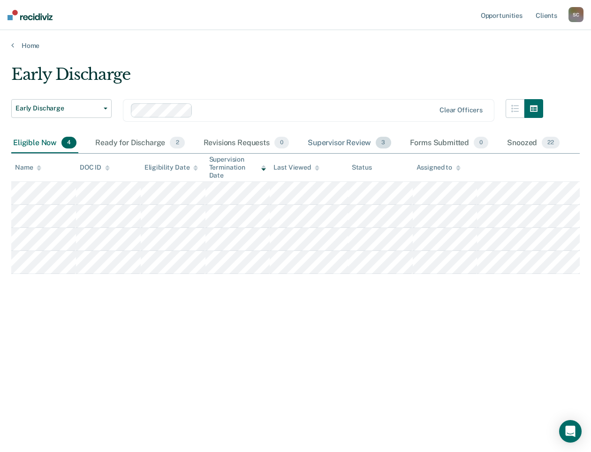  I want to click on img: Recidiviz, so click(30, 15).